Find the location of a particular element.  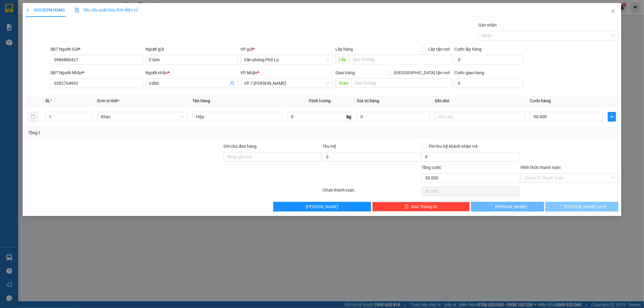

span: Văn phòng Phố Lu is located at coordinates (287, 60).